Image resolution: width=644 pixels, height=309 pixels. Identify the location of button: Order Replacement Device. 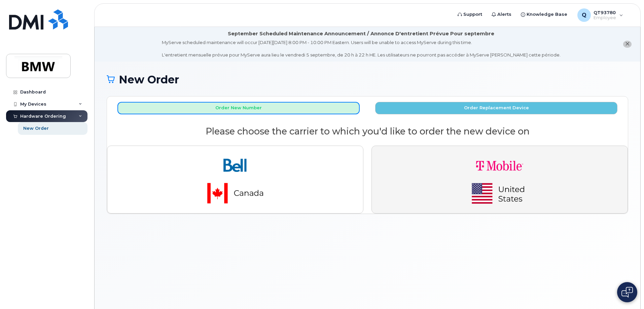
(496, 108).